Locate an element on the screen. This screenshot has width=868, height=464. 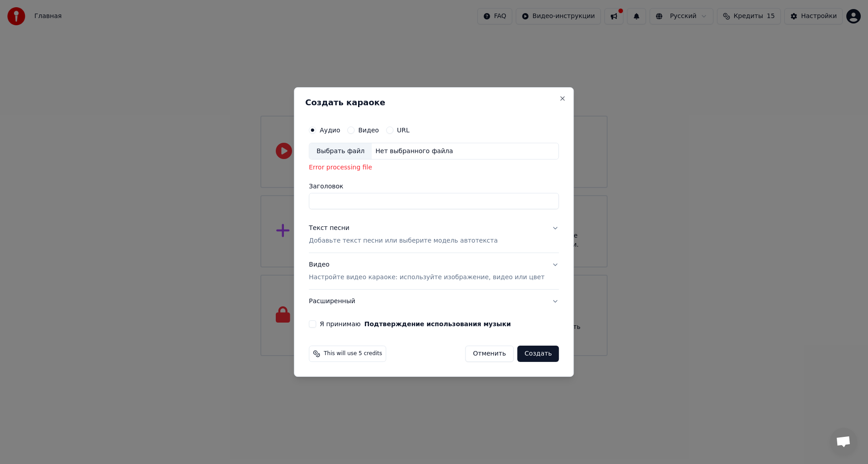
div: Нет выбранного файла is located at coordinates (414, 151).